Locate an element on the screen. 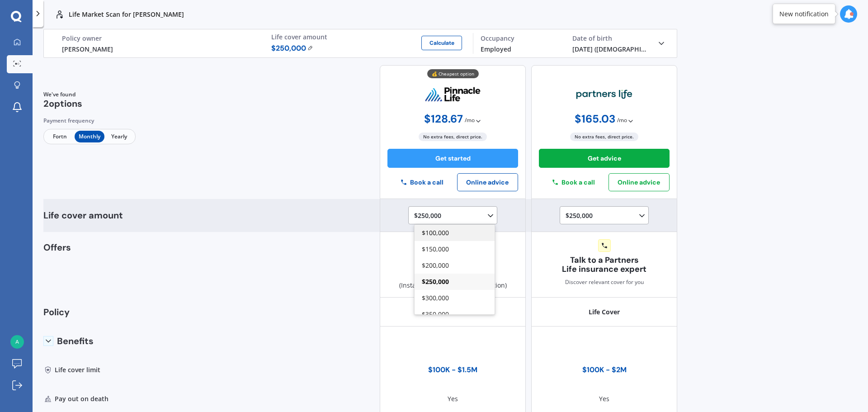 The image size is (868, 412). div: New notification is located at coordinates (804, 14).